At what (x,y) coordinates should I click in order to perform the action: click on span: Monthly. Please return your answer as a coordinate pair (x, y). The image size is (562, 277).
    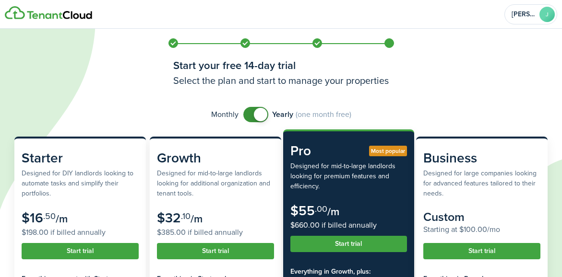
    Looking at the image, I should click on (225, 115).